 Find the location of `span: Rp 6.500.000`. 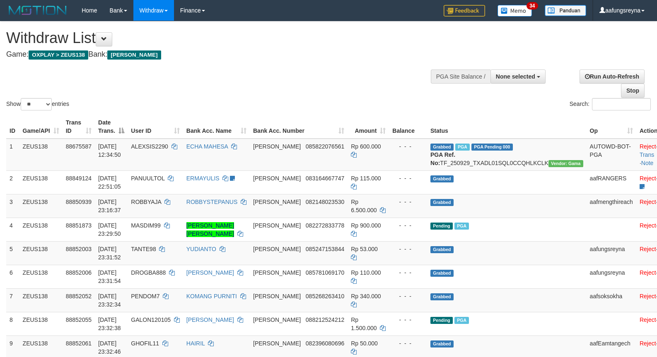

span: Rp 6.500.000 is located at coordinates (364, 206).